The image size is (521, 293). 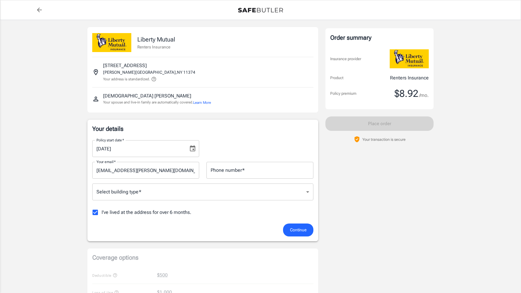 I want to click on svg: Insured person, so click(x=96, y=99).